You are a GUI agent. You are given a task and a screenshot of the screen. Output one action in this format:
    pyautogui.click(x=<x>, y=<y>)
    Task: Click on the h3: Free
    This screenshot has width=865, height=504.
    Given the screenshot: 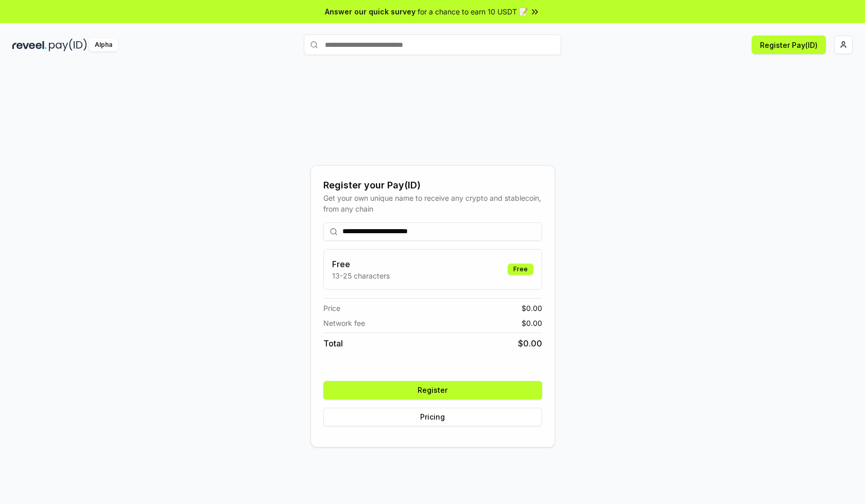 What is the action you would take?
    pyautogui.click(x=361, y=264)
    